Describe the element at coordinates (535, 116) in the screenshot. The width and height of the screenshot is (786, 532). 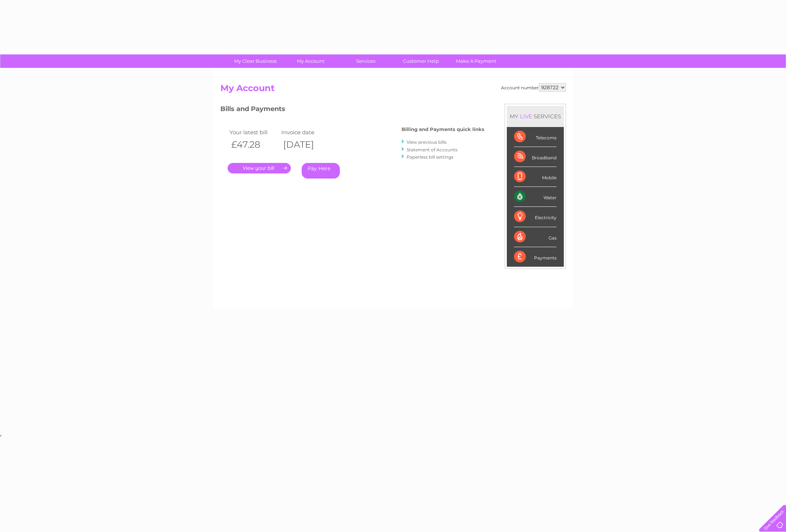
I see `div: MY SERVICES` at that location.